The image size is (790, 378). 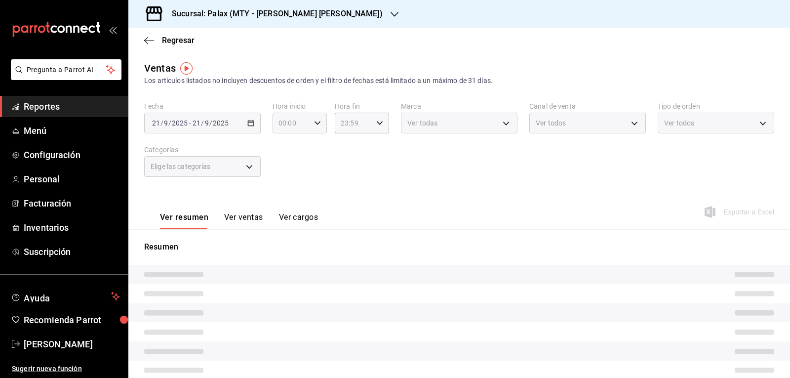 What do you see at coordinates (181, 166) in the screenshot?
I see `span: Elige las categorías` at bounding box center [181, 166].